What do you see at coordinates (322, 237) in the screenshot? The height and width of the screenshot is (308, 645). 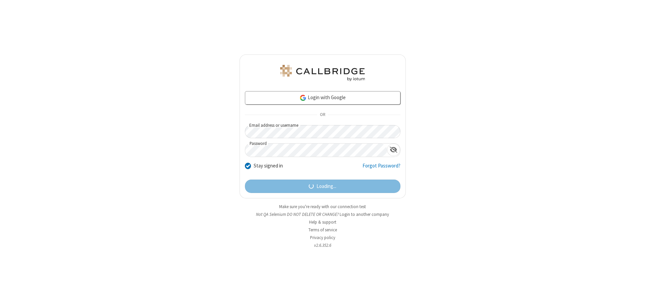 I see `a: Privacy policy` at bounding box center [322, 237].